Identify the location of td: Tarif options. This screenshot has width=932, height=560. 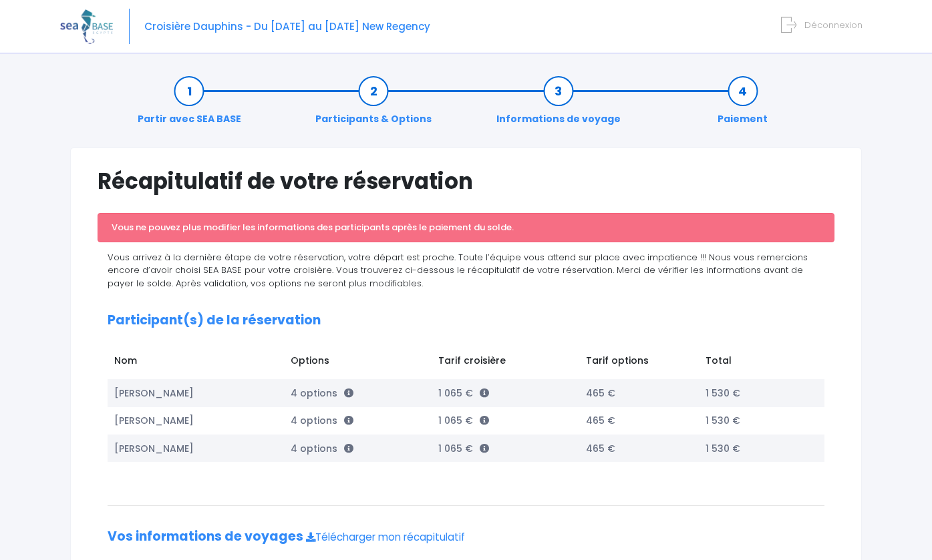
(639, 364).